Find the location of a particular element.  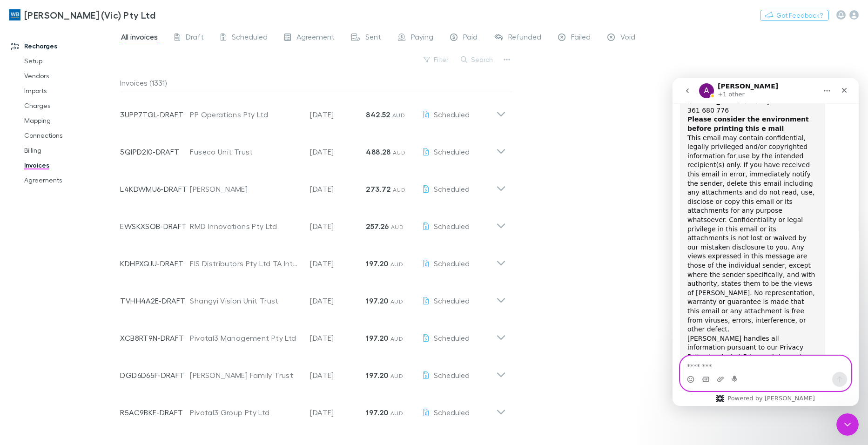

strong: 273.72 is located at coordinates (378, 189).